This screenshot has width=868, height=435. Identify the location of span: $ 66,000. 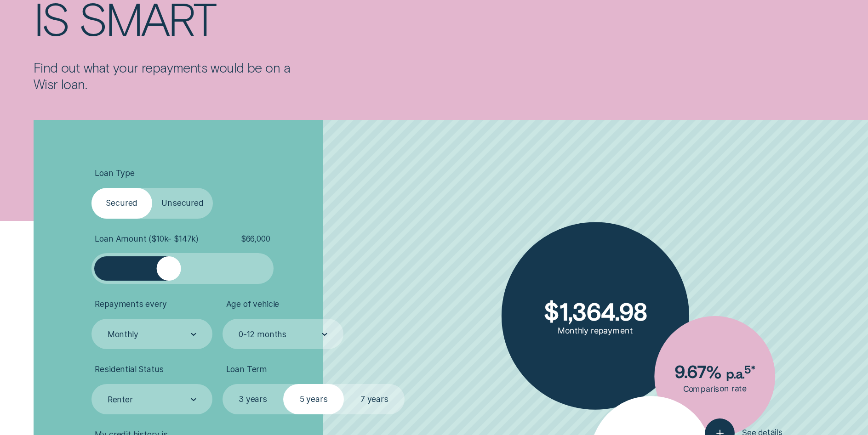
(256, 239).